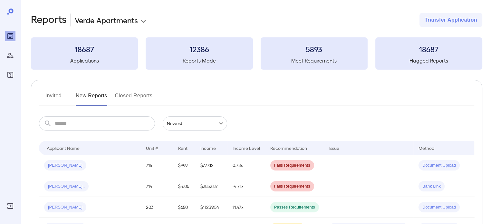 The image size is (490, 224). What do you see at coordinates (49, 20) in the screenshot?
I see `h2: Reports` at bounding box center [49, 20].